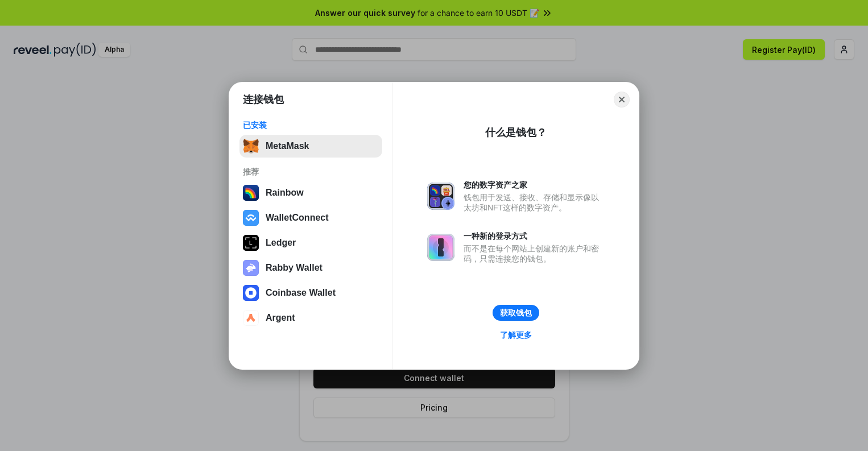 Image resolution: width=868 pixels, height=451 pixels. What do you see at coordinates (311, 293) in the screenshot?
I see `button: Coinbase Wallet` at bounding box center [311, 293].